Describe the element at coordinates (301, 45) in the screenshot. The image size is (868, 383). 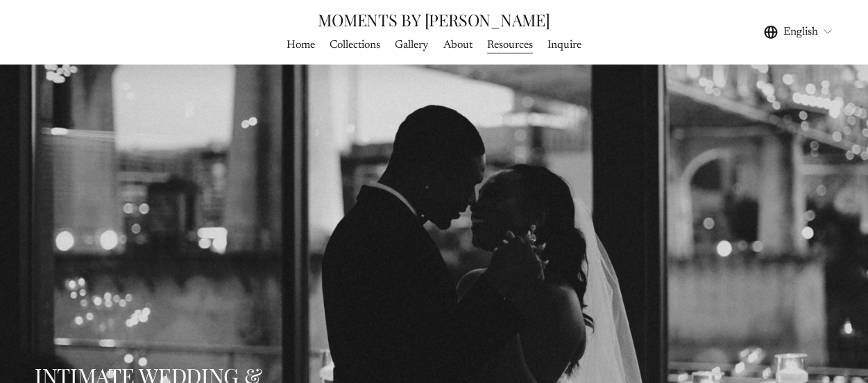
I see `a: Home` at that location.